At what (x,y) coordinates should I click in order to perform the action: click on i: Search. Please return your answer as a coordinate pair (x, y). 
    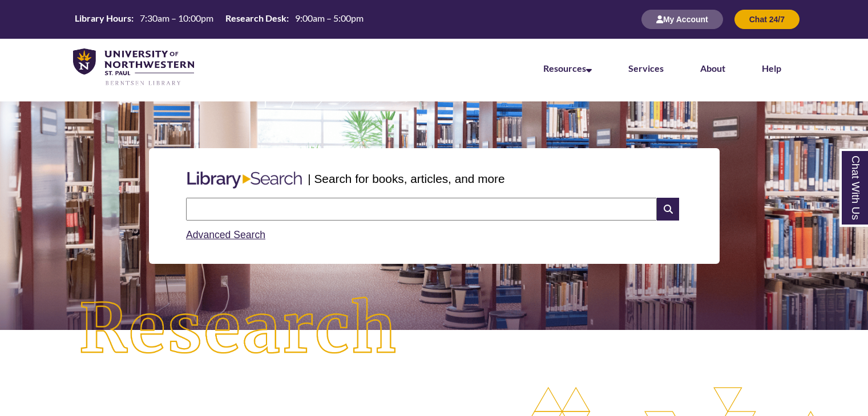
    Looking at the image, I should click on (667, 209).